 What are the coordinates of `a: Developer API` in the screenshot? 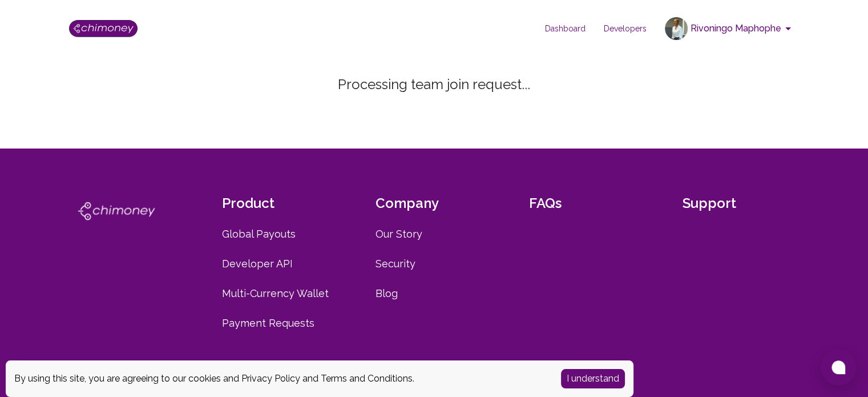 It's located at (280, 264).